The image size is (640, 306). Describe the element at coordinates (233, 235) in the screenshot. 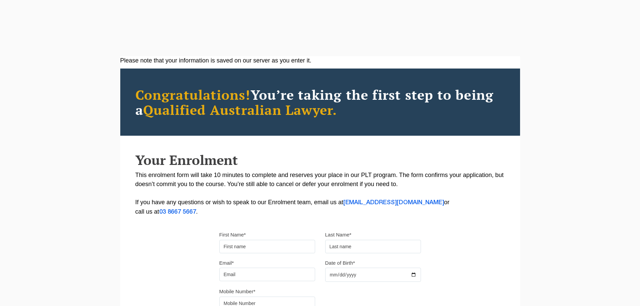

I see `label: First Name*` at that location.